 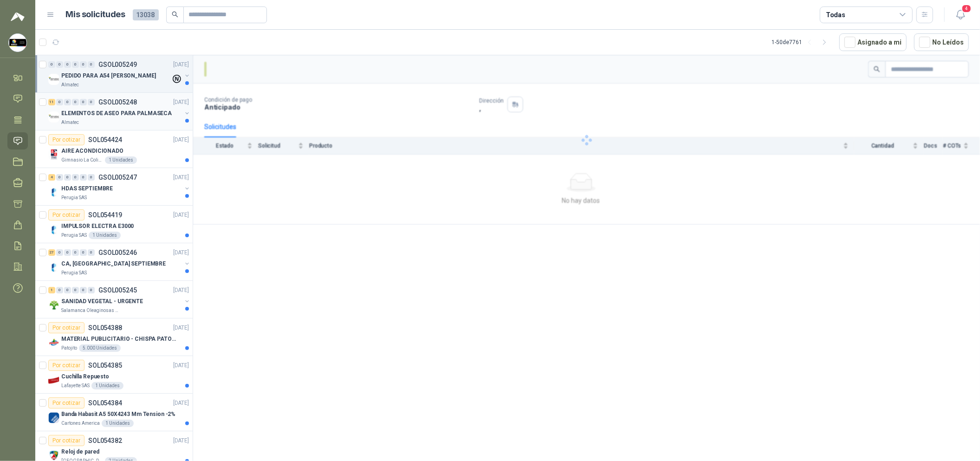 I want to click on p: Salamanca Oleaginosas SAS, so click(x=90, y=311).